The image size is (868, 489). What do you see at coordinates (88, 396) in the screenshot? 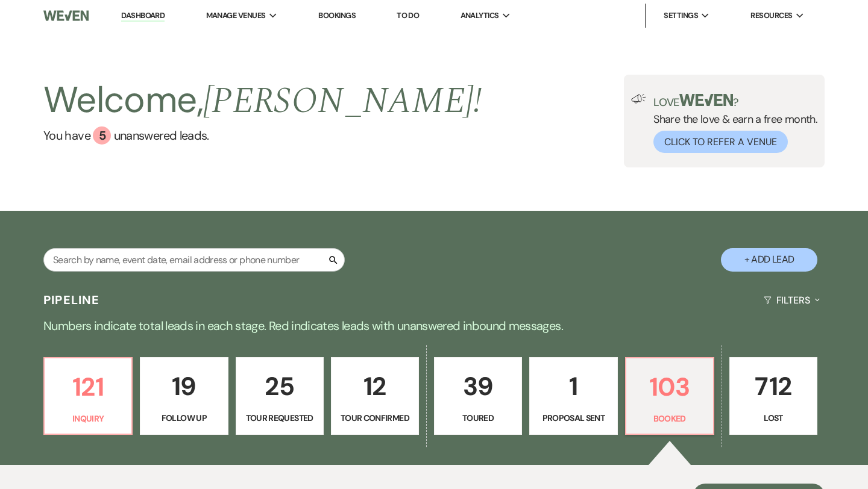
I see `a: 121Inquiry` at bounding box center [88, 396].